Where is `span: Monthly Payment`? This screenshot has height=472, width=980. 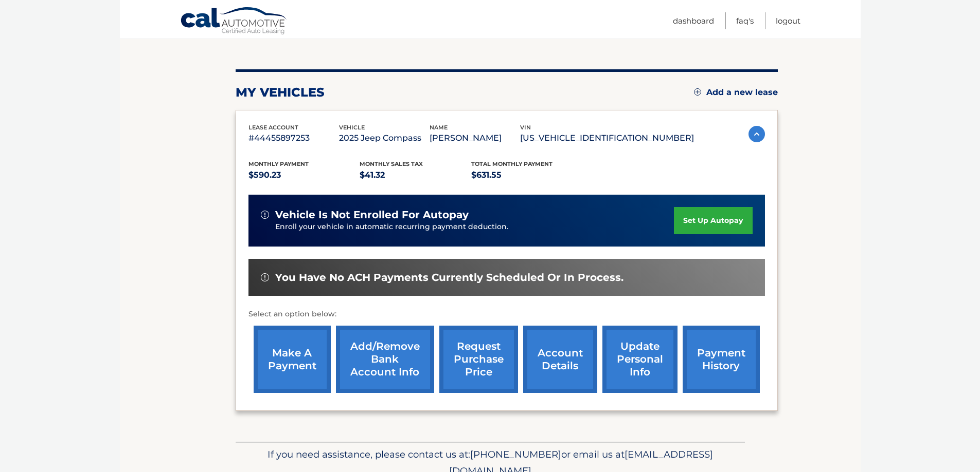 span: Monthly Payment is located at coordinates (278, 164).